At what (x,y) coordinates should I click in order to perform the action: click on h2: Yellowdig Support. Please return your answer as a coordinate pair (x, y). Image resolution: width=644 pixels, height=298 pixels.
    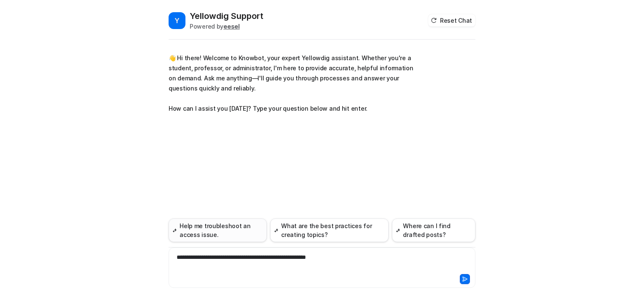
    Looking at the image, I should click on (226, 16).